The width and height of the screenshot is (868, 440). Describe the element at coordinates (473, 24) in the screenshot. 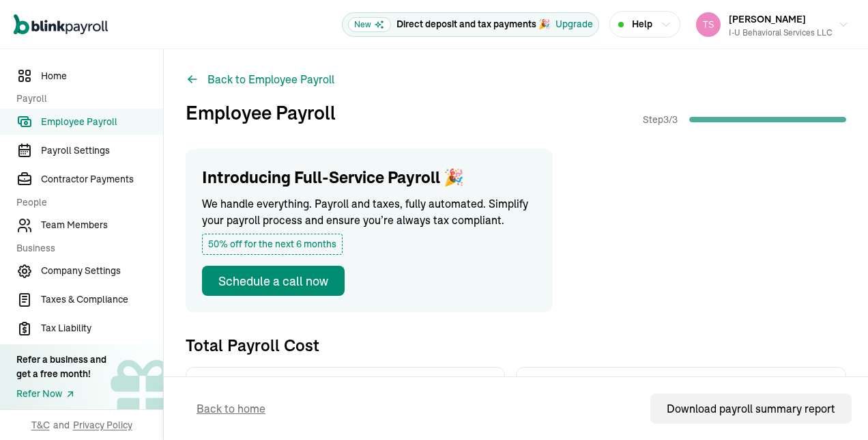

I see `p: Direct deposit and tax payments 🎉` at that location.